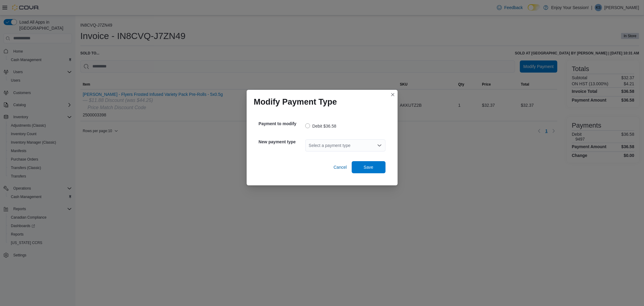  Describe the element at coordinates (296, 102) in the screenshot. I see `h1: Modify Payment Type` at that location.